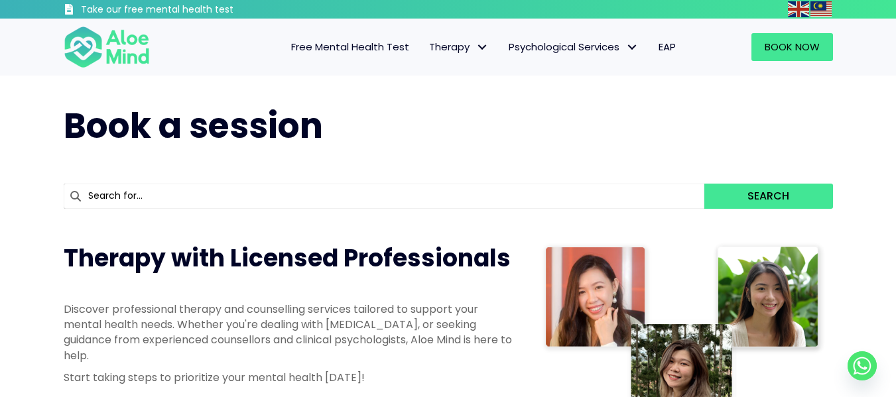  Describe the element at coordinates (821, 9) in the screenshot. I see `img: ms` at that location.